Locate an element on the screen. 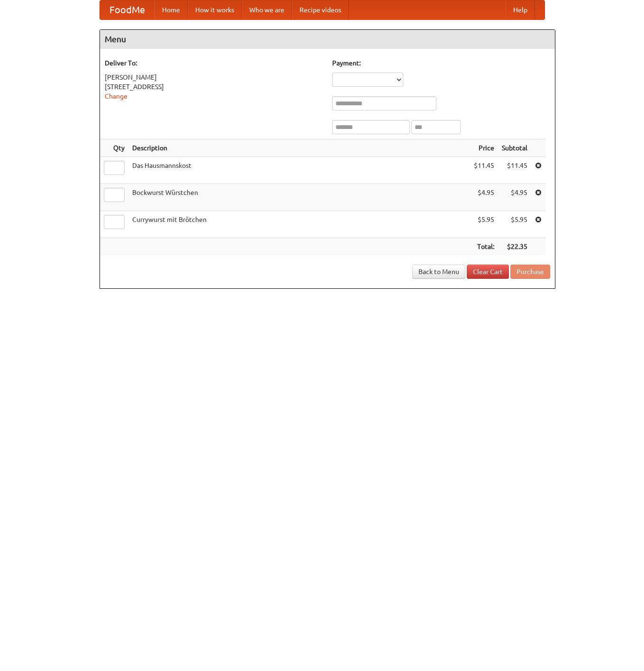 This screenshot has height=671, width=644. th: Total: is located at coordinates (484, 247).